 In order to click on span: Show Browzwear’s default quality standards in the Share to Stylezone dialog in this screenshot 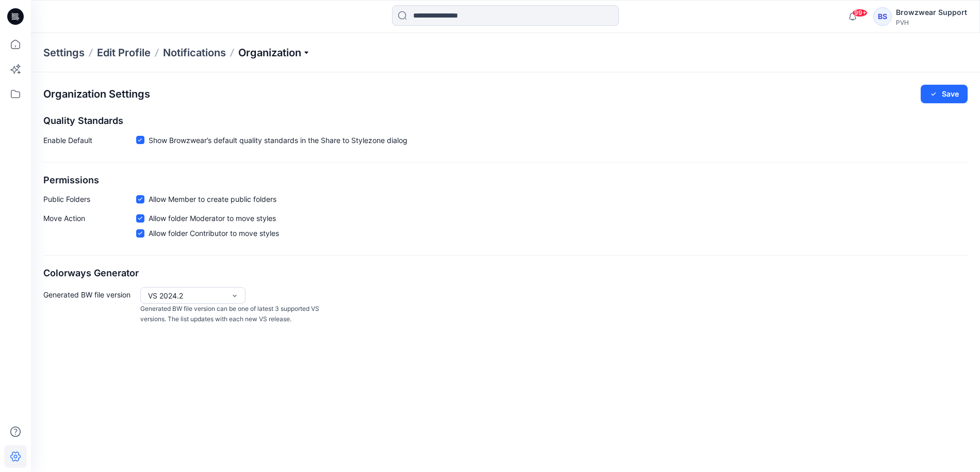, I will do `click(278, 140)`.